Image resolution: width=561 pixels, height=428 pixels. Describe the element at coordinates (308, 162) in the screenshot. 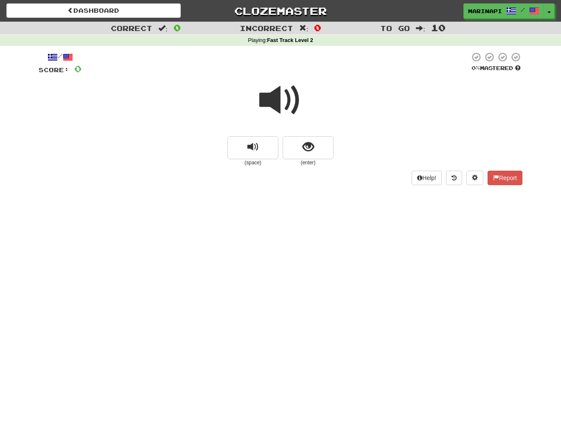

I see `small: (enter)` at that location.